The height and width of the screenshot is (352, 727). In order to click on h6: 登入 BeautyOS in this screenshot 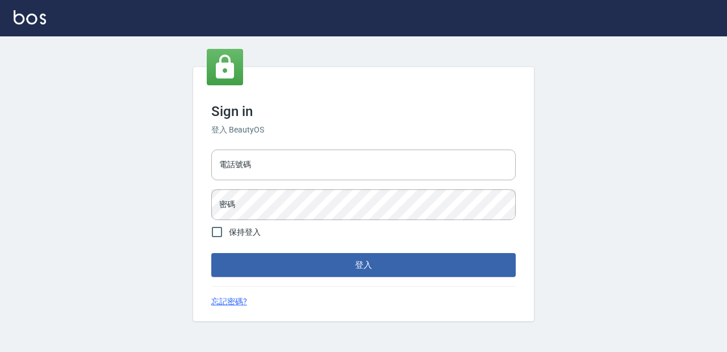, I will do `click(363, 129)`.